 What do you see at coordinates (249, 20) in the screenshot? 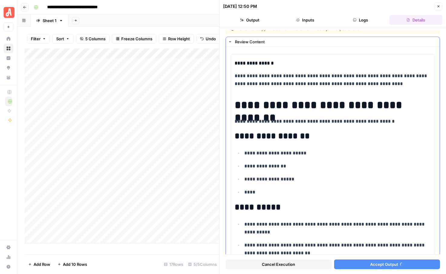
I see `button: Output` at bounding box center [249, 20].